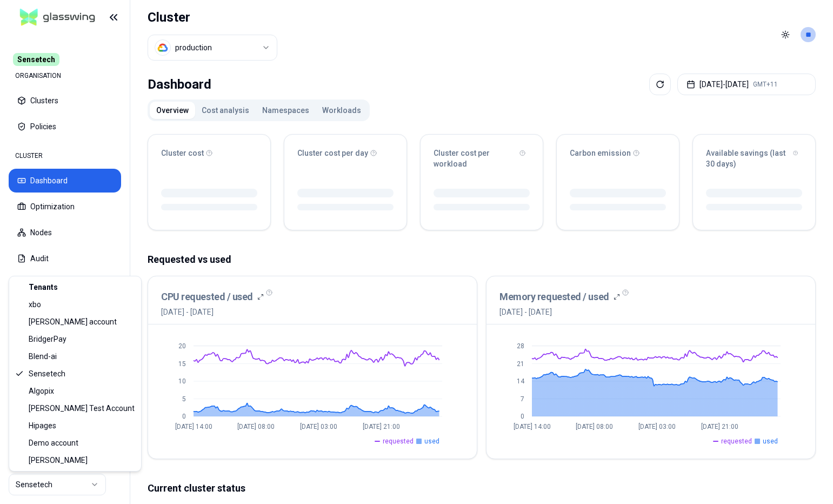 This screenshot has width=833, height=504. I want to click on div: Tenants, so click(75, 287).